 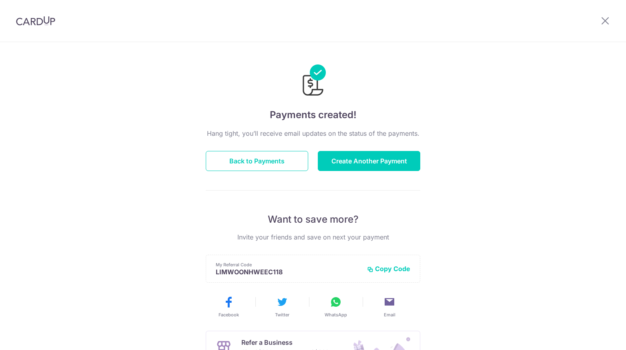 What do you see at coordinates (36, 21) in the screenshot?
I see `img: CardUp` at bounding box center [36, 21].